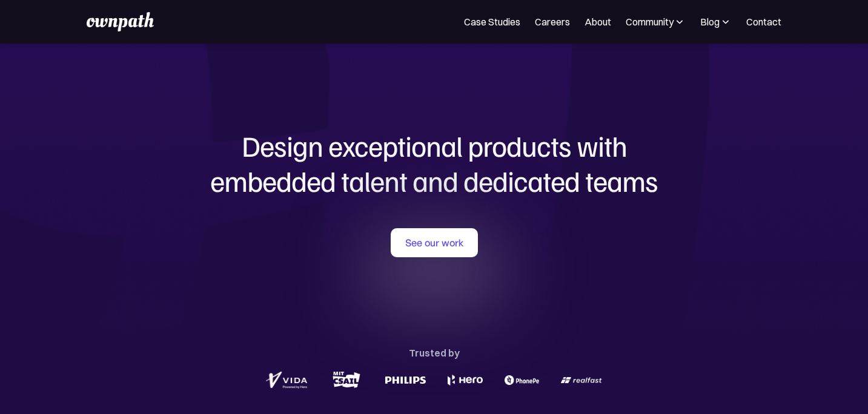  What do you see at coordinates (598, 22) in the screenshot?
I see `a: About` at bounding box center [598, 22].